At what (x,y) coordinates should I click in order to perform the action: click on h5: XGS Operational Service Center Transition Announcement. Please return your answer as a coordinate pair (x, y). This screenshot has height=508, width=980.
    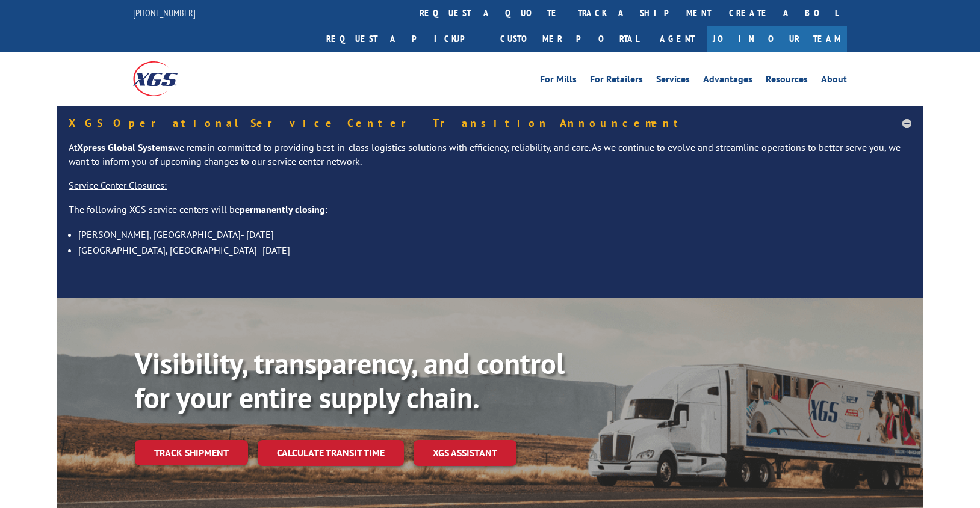
    Looking at the image, I should click on (490, 124).